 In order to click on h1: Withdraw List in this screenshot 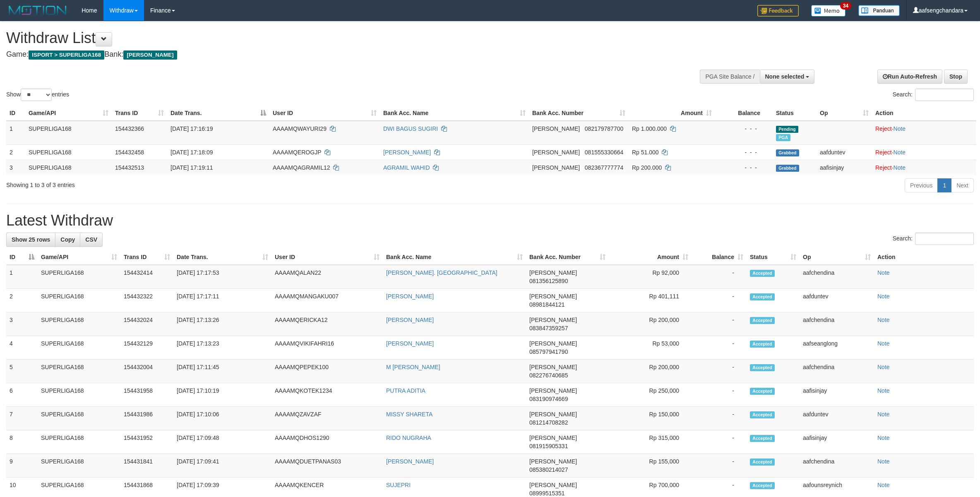, I will do `click(326, 38)`.